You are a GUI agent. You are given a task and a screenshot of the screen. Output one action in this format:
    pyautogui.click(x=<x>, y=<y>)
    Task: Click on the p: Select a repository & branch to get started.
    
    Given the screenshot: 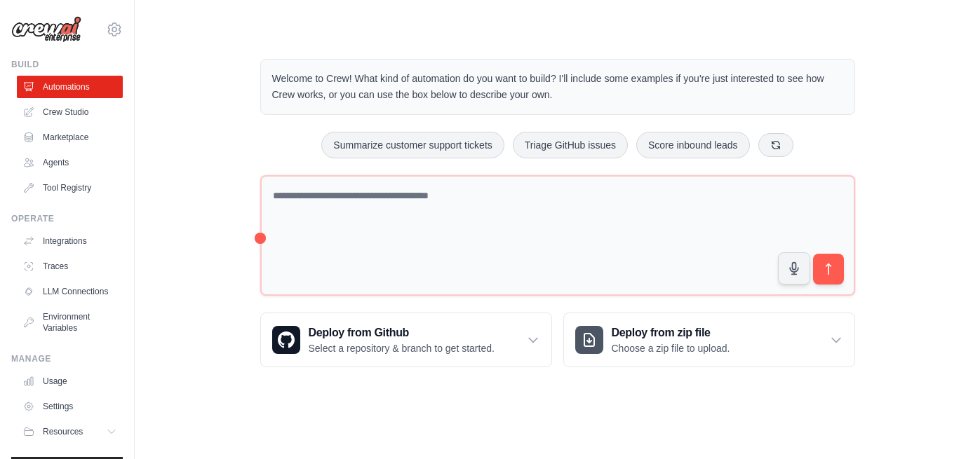 What is the action you would take?
    pyautogui.click(x=401, y=348)
    